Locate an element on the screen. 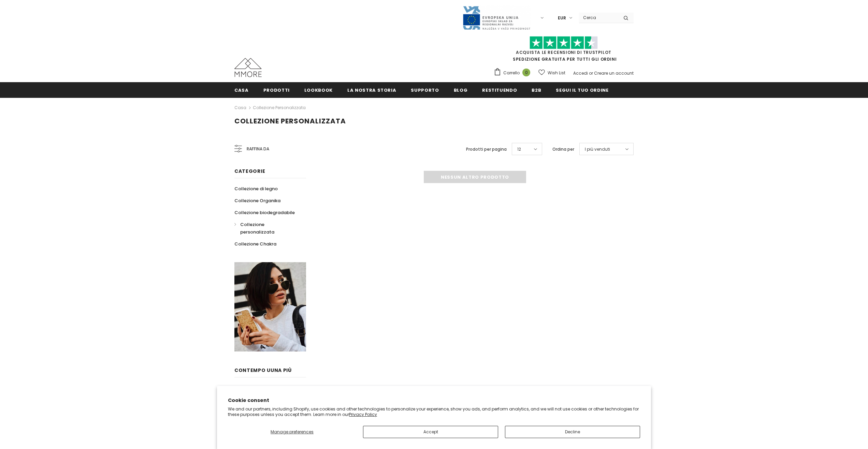 Image resolution: width=868 pixels, height=449 pixels. a: Blog is located at coordinates (460, 90).